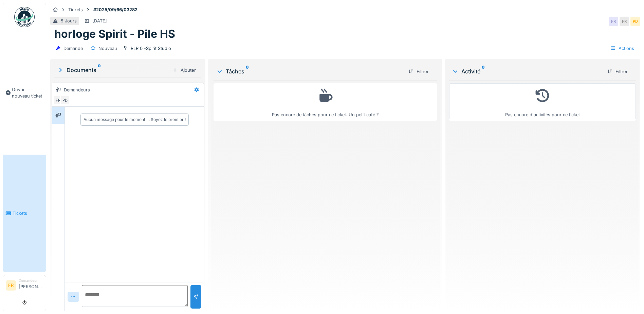 The width and height of the screenshot is (644, 314). Describe the element at coordinates (24, 17) in the screenshot. I see `img: Badge_color-CXgf-gQk.svg` at that location.